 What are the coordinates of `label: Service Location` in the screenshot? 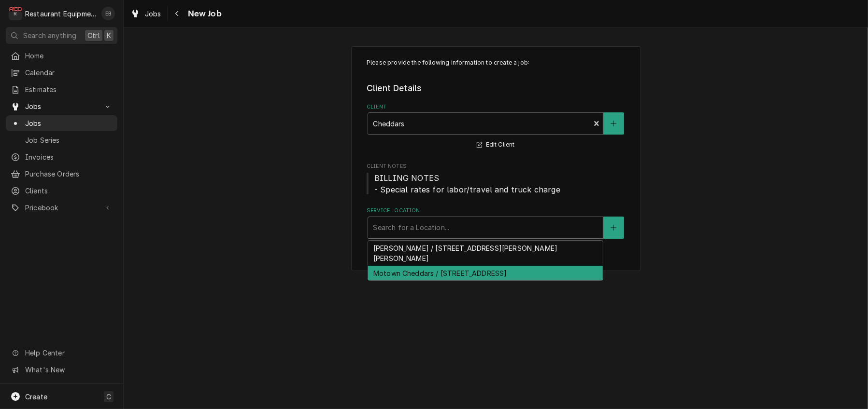 It's located at (495, 211).